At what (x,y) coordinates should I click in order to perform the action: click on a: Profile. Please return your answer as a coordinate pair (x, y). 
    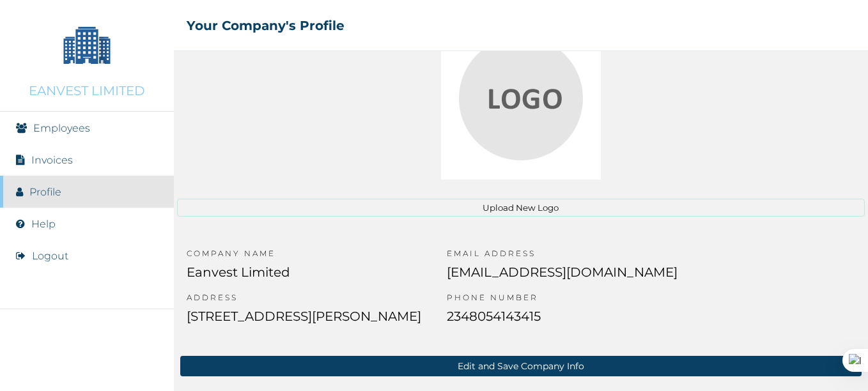
    Looking at the image, I should click on (45, 191).